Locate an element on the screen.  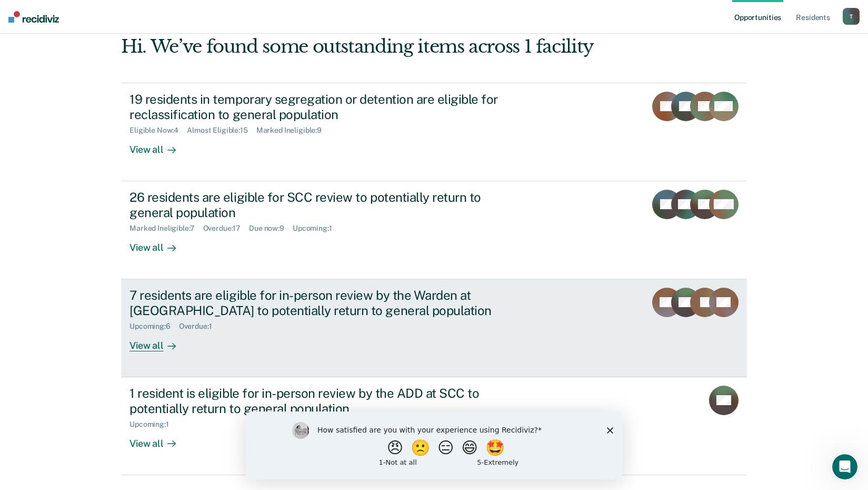
div: How satisfied are you with your experience using Recidiviz? is located at coordinates (193, 19).